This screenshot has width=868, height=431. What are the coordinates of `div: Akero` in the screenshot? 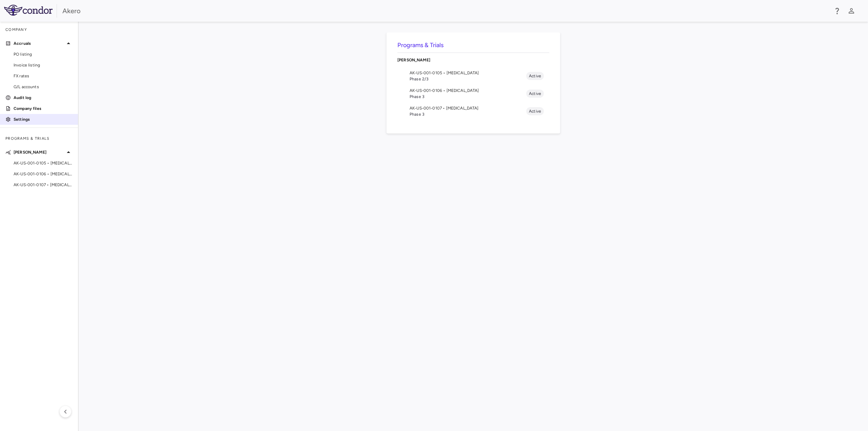 It's located at (445, 11).